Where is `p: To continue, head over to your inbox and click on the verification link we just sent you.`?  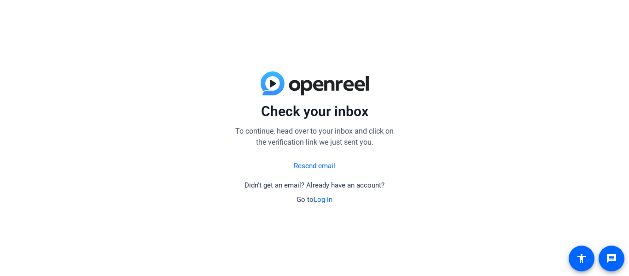
p: To continue, head over to your inbox and click on the verification link we just sent you. is located at coordinates (314, 137).